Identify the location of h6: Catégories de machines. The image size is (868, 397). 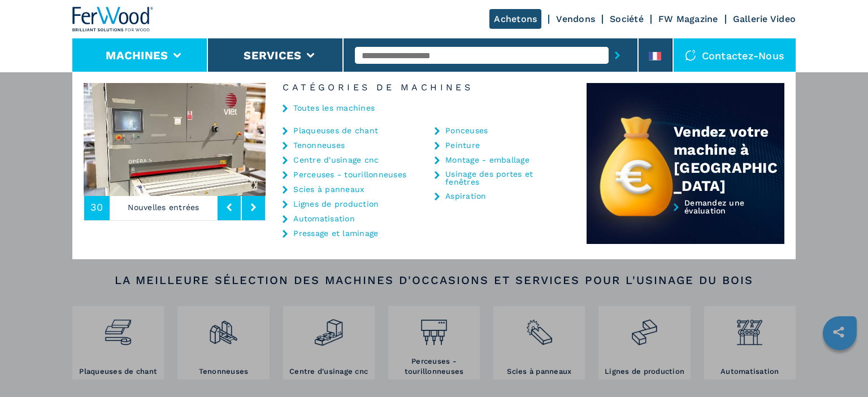
(426, 87).